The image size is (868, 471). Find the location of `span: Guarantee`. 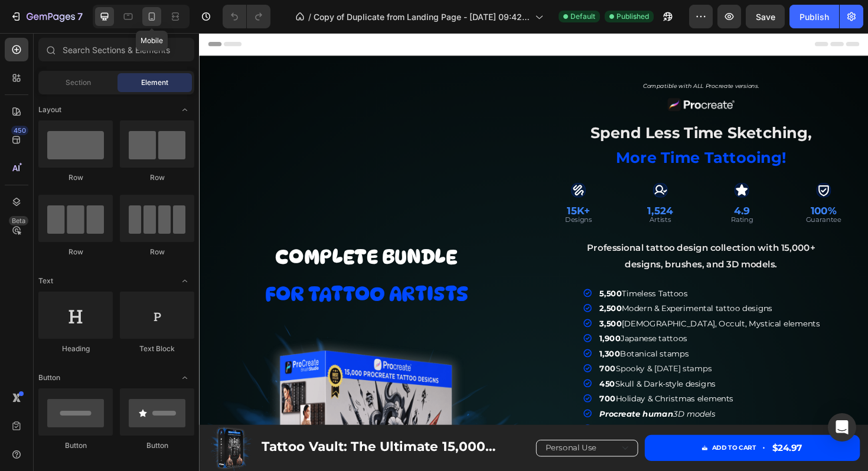

span: Guarantee is located at coordinates (660, 197).